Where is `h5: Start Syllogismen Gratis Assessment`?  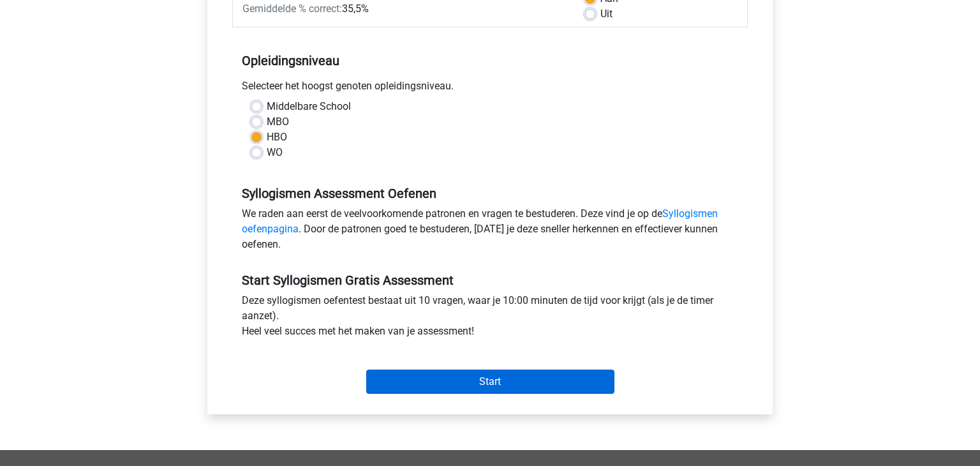
h5: Start Syllogismen Gratis Assessment is located at coordinates (490, 280).